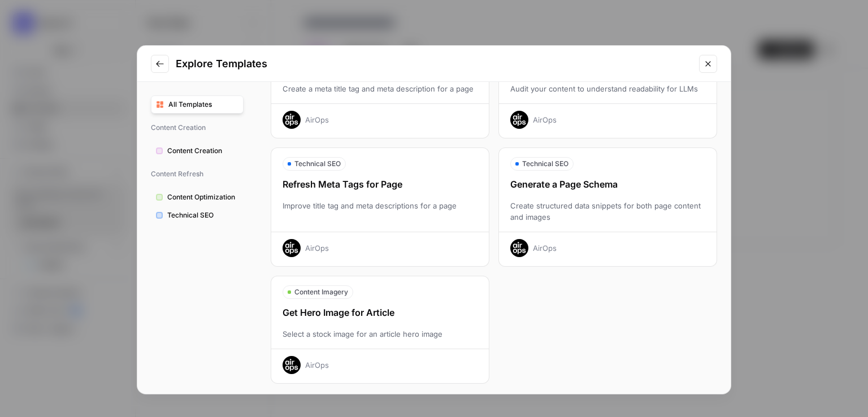  I want to click on div: Create structured data snippets for both page content and images, so click(608, 211).